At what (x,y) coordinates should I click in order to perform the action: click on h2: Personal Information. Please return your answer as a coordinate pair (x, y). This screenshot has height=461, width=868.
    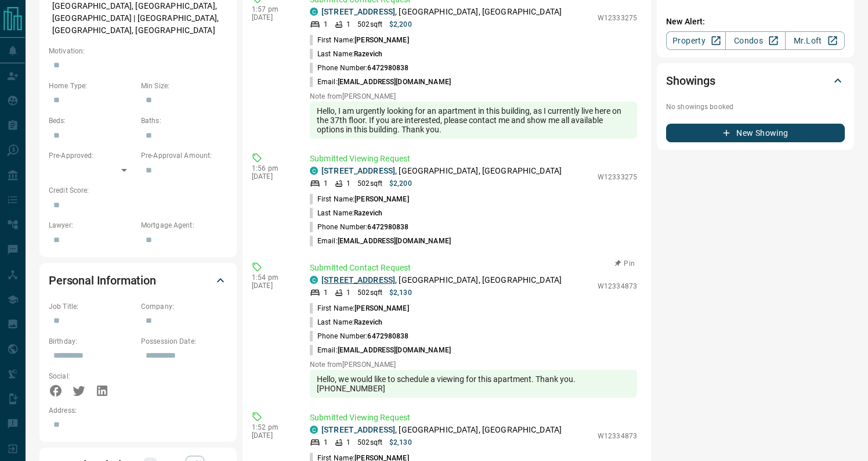
    Looking at the image, I should click on (102, 280).